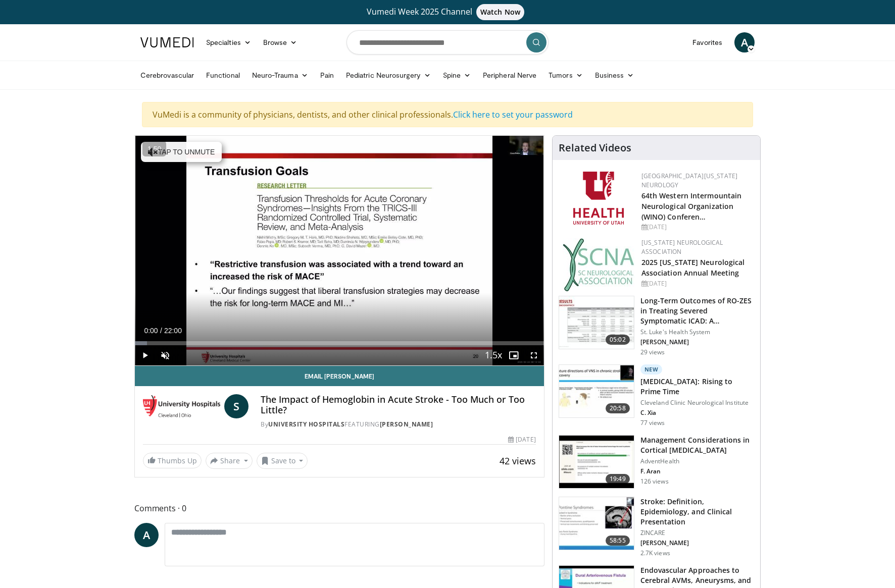  Describe the element at coordinates (236, 406) in the screenshot. I see `span: S` at that location.